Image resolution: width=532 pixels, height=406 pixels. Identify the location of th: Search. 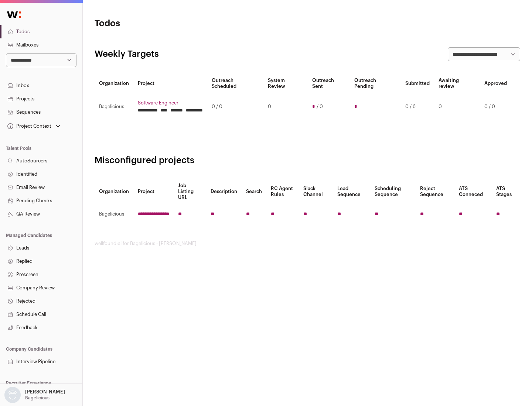
(254, 191).